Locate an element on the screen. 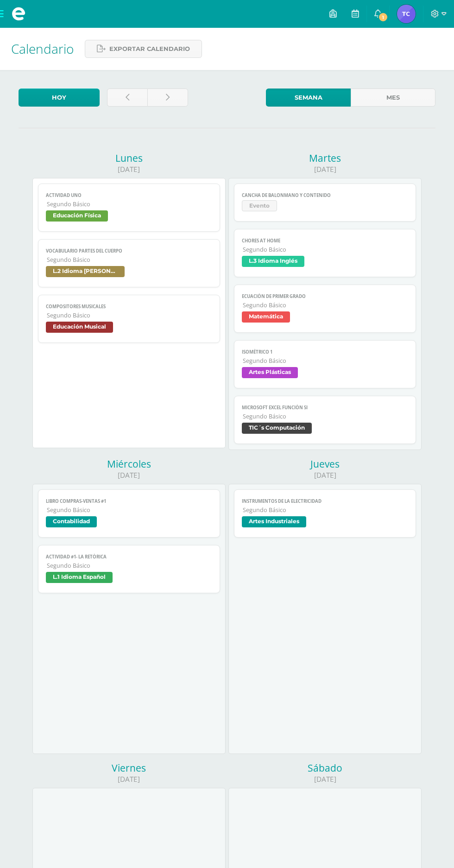 This screenshot has height=868, width=454. div: Lunes is located at coordinates (129, 158).